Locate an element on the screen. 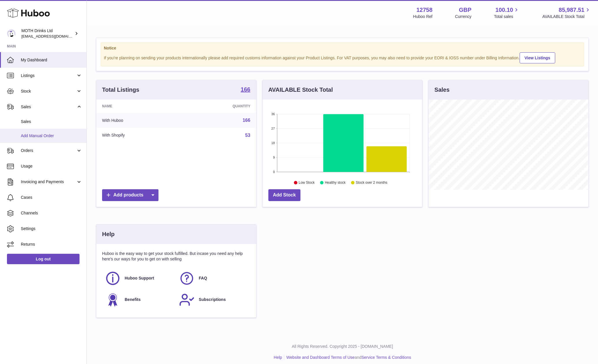 The width and height of the screenshot is (598, 364). td: With Huboo is located at coordinates (139, 120).